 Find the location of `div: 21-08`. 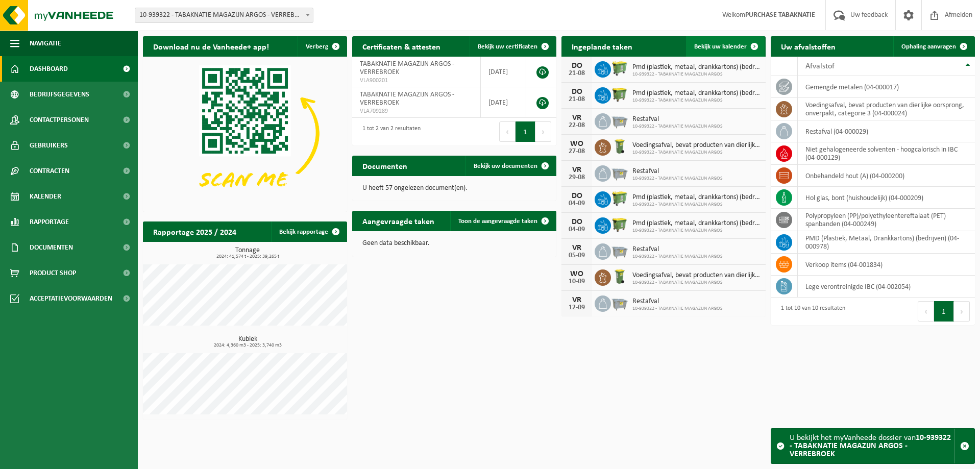

div: 21-08 is located at coordinates (577, 99).